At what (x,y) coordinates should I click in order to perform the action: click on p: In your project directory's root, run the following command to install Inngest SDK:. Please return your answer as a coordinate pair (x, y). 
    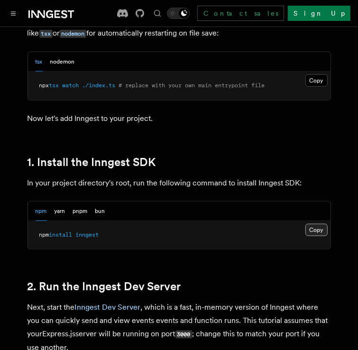
    Looking at the image, I should click on (179, 183).